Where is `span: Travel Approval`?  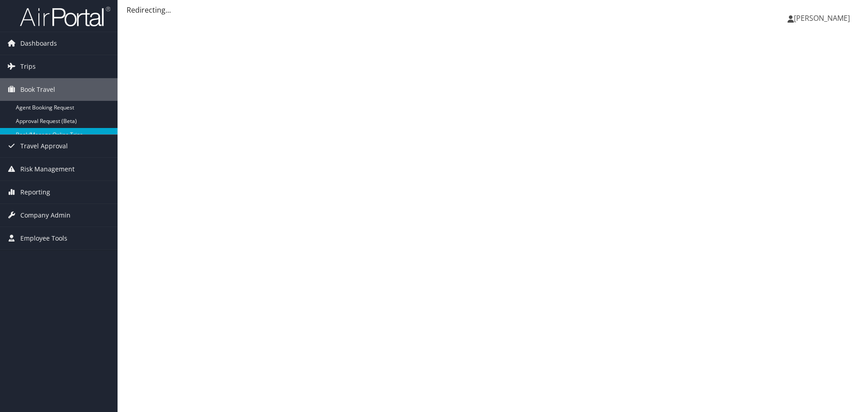 span: Travel Approval is located at coordinates (44, 146).